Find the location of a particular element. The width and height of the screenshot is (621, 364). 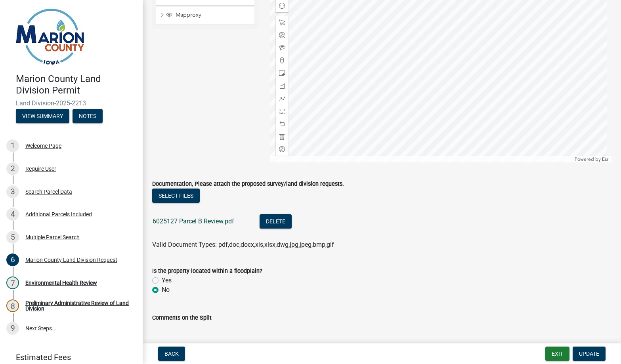

div: Multiple Parcel Search is located at coordinates (52, 237).